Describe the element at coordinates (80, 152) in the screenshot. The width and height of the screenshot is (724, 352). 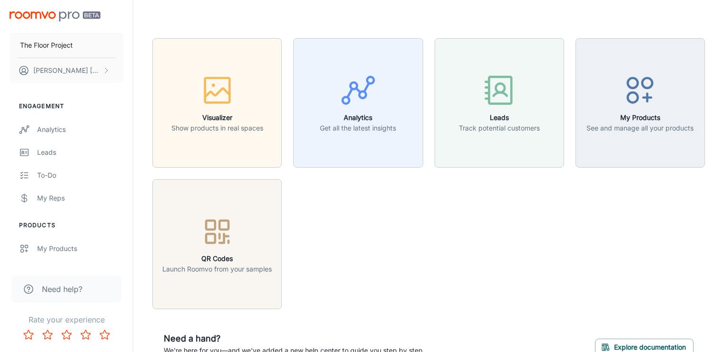
I see `div: Leads` at that location.